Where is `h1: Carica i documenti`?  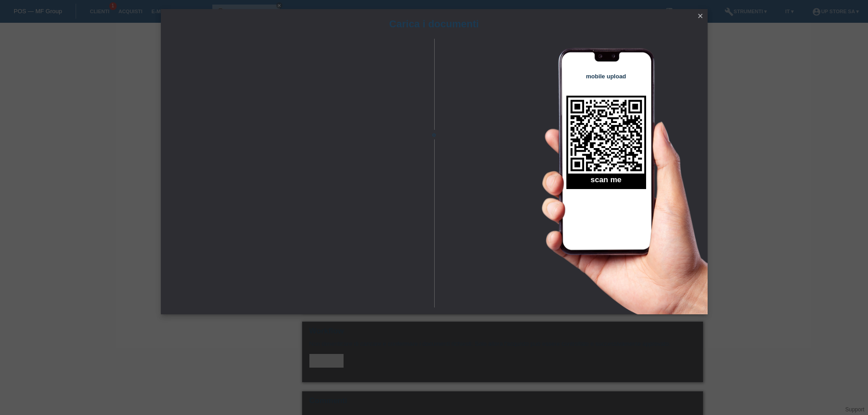
h1: Carica i documenti is located at coordinates (434, 24).